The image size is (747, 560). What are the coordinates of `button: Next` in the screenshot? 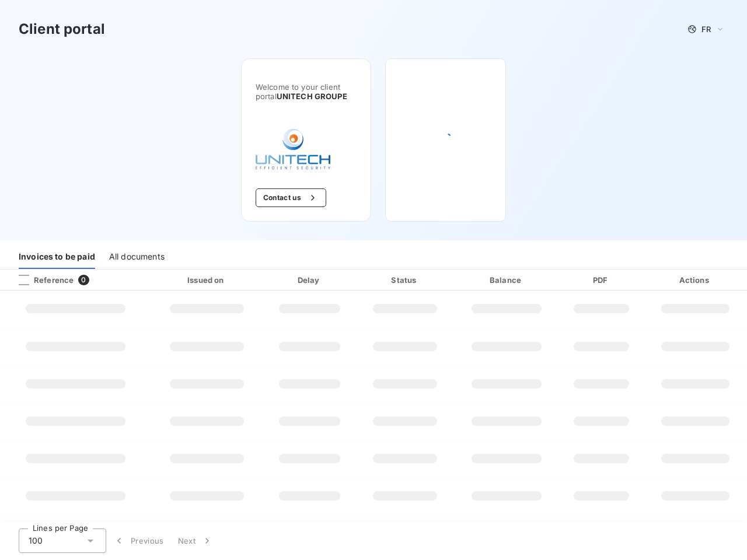 It's located at (196, 541).